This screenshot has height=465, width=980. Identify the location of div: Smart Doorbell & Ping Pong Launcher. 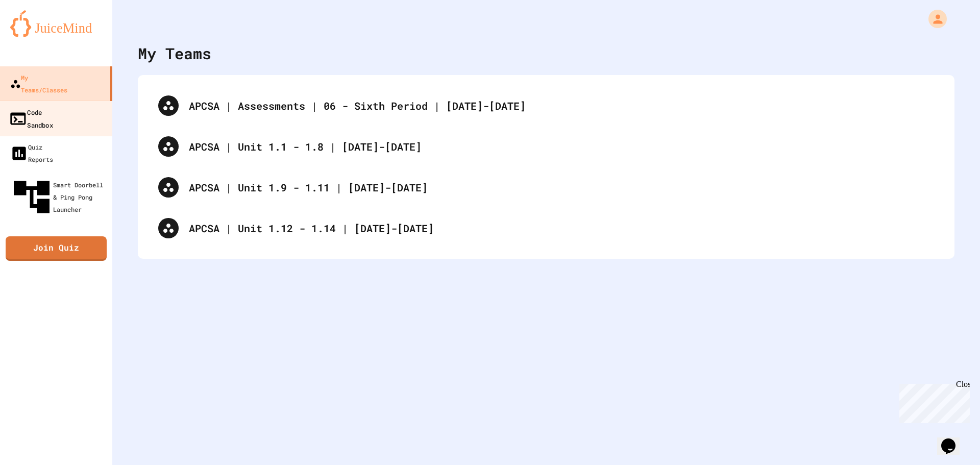
(59, 197).